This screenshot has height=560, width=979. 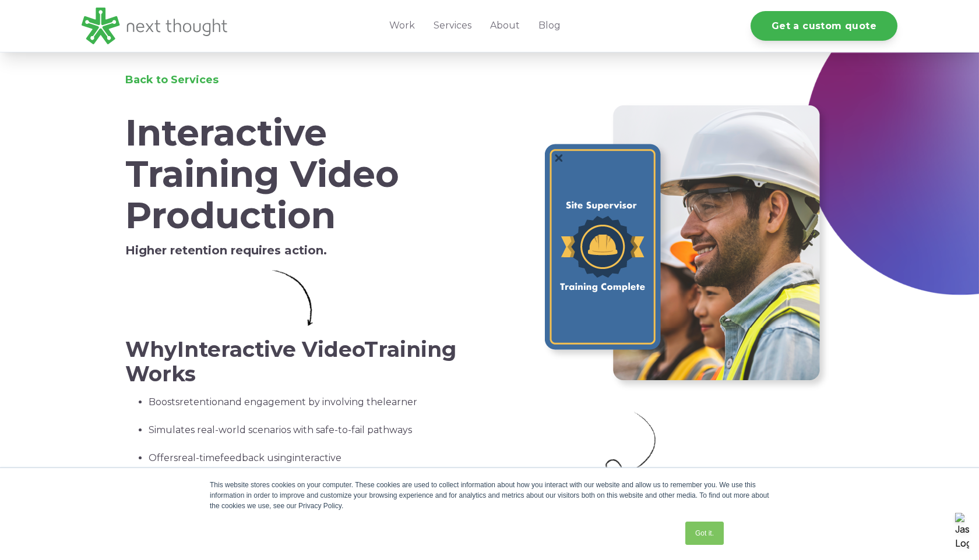 What do you see at coordinates (304, 410) in the screenshot?
I see `li: Boosts and engagement by involving the` at bounding box center [304, 410].